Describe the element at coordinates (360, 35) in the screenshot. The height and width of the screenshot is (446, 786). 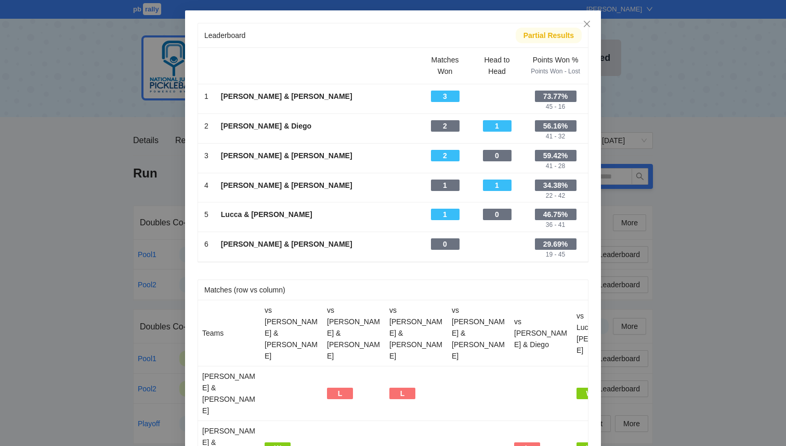
I see `div: Leaderboard` at that location.